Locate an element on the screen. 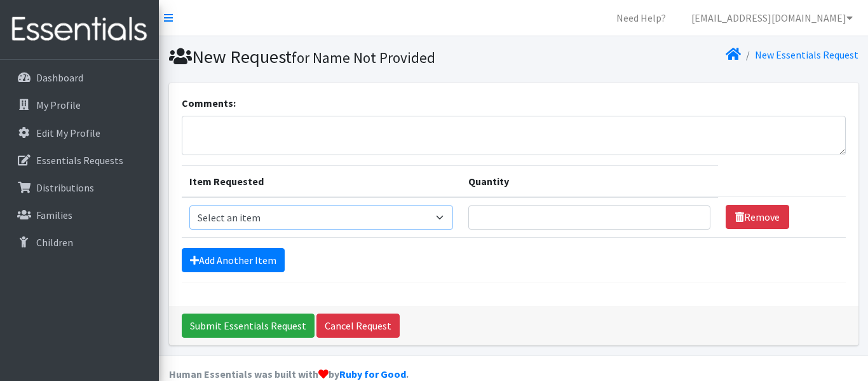  label: Comments: is located at coordinates (209, 103).